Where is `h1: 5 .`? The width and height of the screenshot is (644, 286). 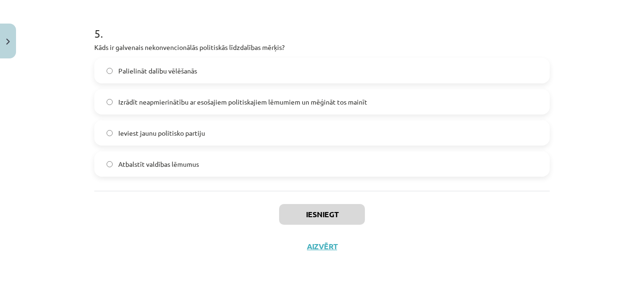 h1: 5 . is located at coordinates (322, 25).